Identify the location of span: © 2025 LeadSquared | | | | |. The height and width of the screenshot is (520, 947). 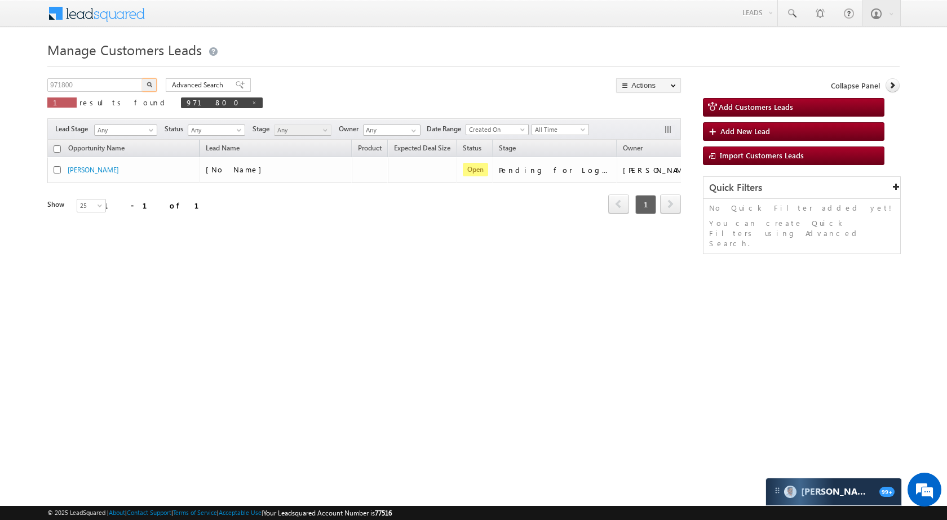
(219, 513).